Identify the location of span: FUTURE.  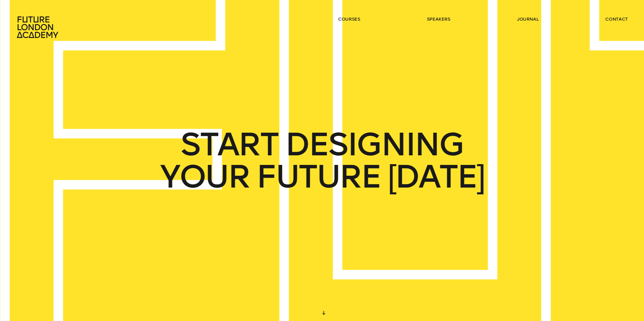
(318, 177).